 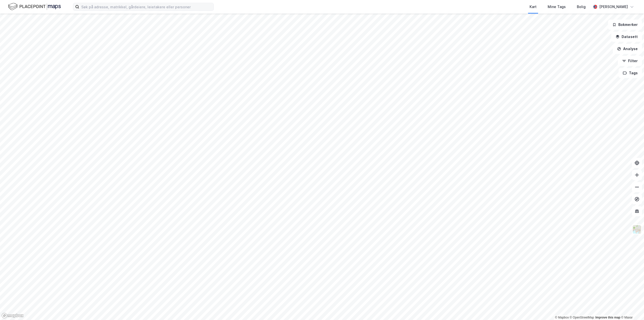 What do you see at coordinates (630, 73) in the screenshot?
I see `button: Tags` at bounding box center [630, 73].